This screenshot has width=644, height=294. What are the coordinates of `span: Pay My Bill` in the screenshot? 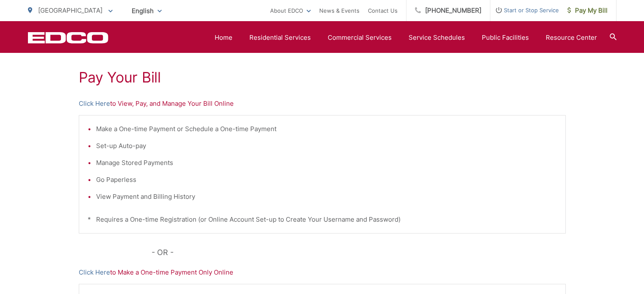 It's located at (587, 10).